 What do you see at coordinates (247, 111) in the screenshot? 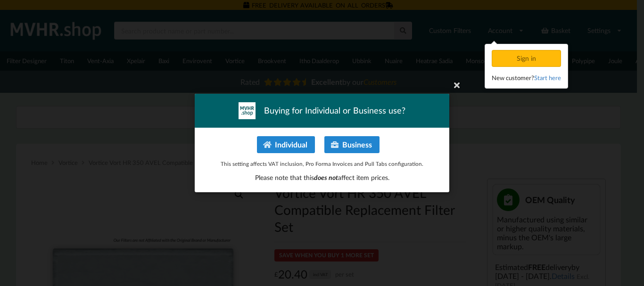
I see `img: mvhr-inverted.png` at bounding box center [247, 111].